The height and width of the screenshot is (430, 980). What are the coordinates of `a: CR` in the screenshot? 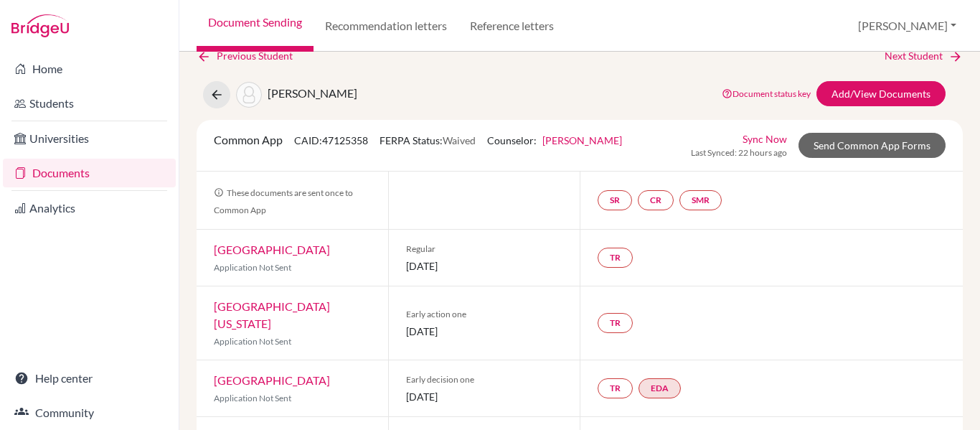 It's located at (656, 200).